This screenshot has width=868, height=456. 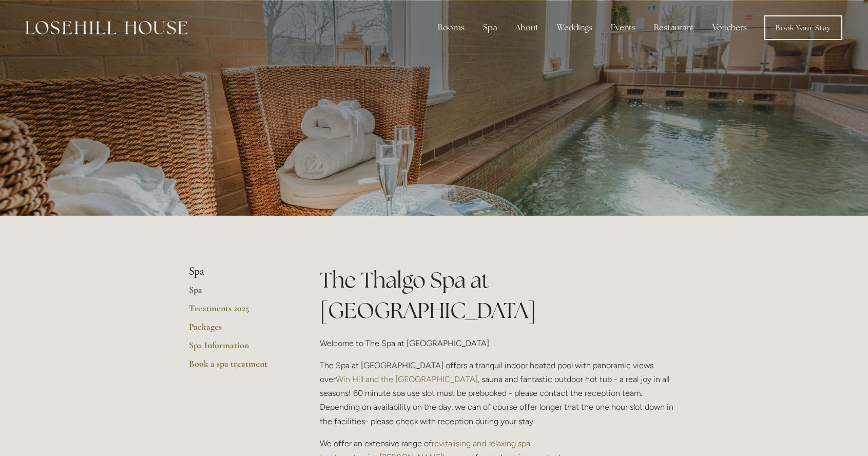 What do you see at coordinates (238, 349) in the screenshot?
I see `a: Spa Information` at bounding box center [238, 349].